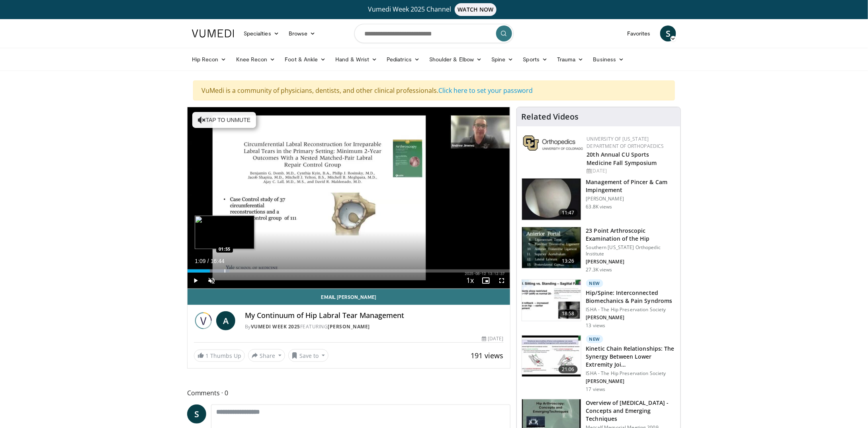  I want to click on span: 18:58, so click(568, 314).